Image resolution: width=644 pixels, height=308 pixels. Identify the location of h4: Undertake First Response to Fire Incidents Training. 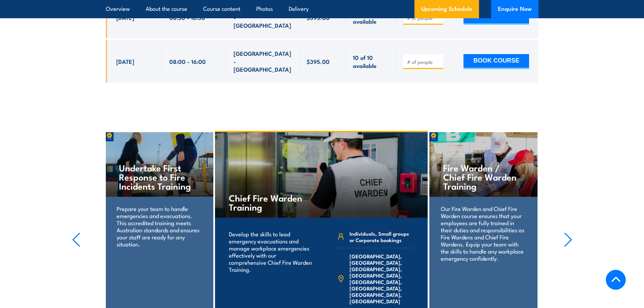
(159, 176).